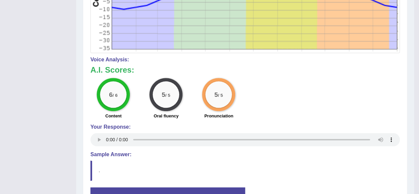 This screenshot has width=419, height=194. What do you see at coordinates (245, 60) in the screenshot?
I see `h4: Voice Analysis:` at bounding box center [245, 60].